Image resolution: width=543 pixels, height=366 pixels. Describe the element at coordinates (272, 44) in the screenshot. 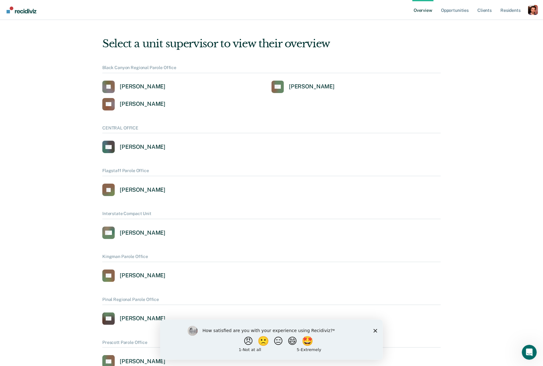

I see `div: Select a unit supervisor to view their overview` at that location.